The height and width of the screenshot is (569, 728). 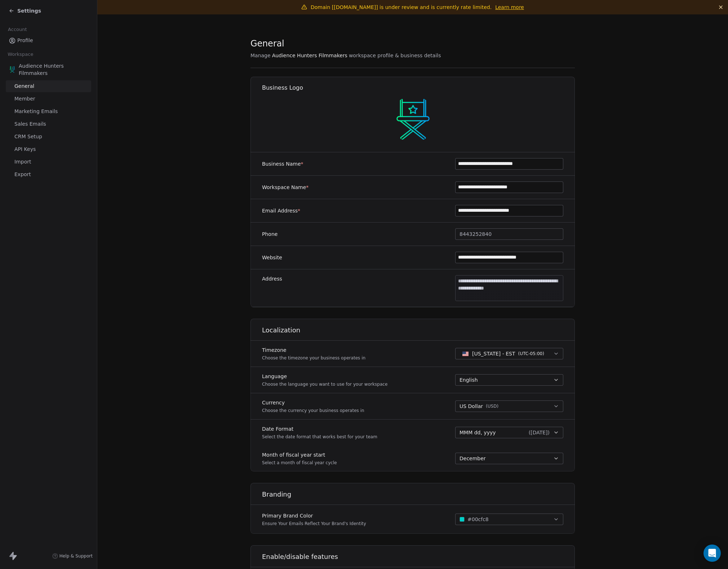 What do you see at coordinates (509, 406) in the screenshot?
I see `button: US Dollar(USD)` at bounding box center [509, 406].